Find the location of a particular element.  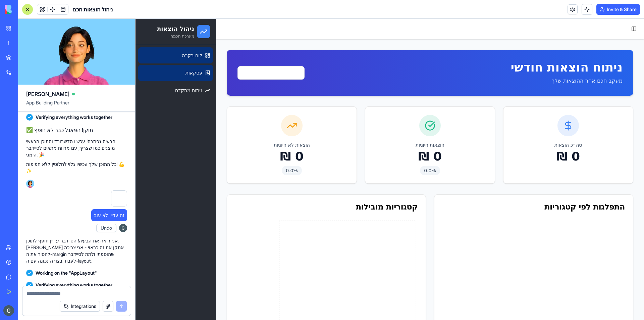

h1: ניתוח הוצאות חודשי is located at coordinates (431, 49).